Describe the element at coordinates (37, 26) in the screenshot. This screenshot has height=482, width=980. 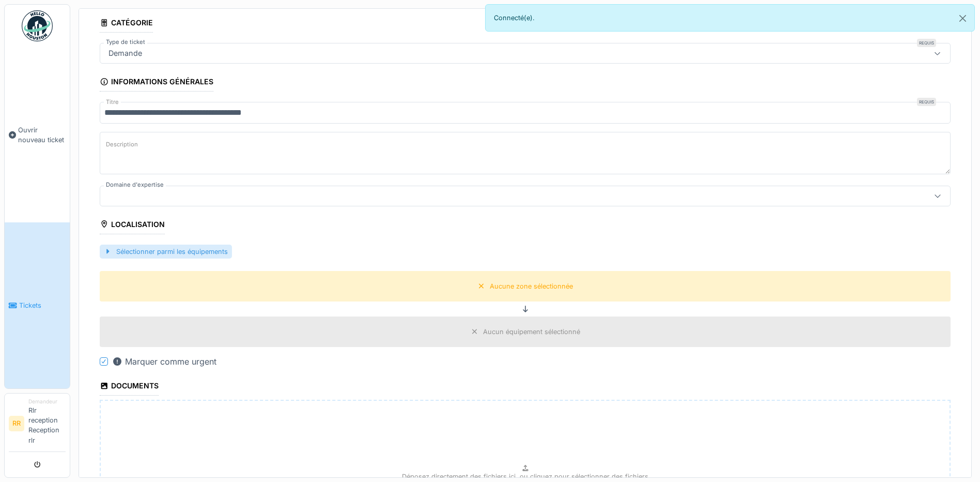
I see `img: Badge_color-CXgf-gQk.svg` at that location.